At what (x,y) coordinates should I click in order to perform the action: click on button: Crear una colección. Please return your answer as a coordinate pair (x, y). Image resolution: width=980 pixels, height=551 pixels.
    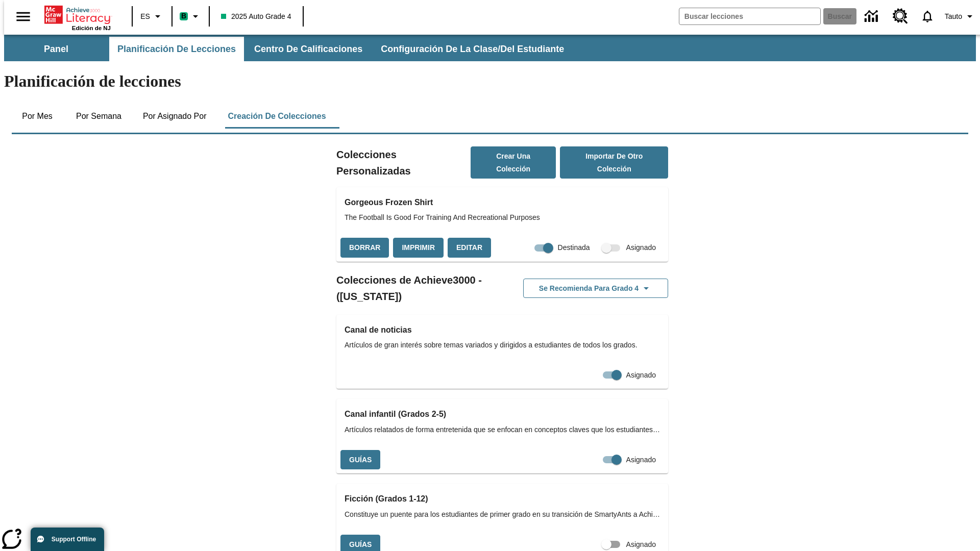
    Looking at the image, I should click on (514, 162).